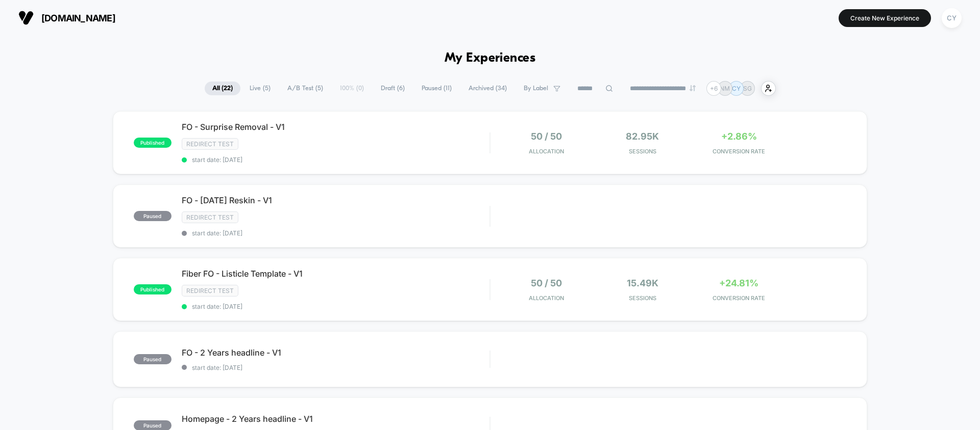 The image size is (980, 430). I want to click on span: FO - 2 Years headline - V1, so click(336, 353).